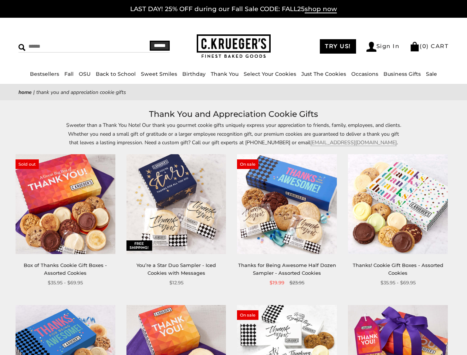 The height and width of the screenshot is (355, 467). What do you see at coordinates (27, 164) in the screenshot?
I see `span: Sold out` at bounding box center [27, 164].